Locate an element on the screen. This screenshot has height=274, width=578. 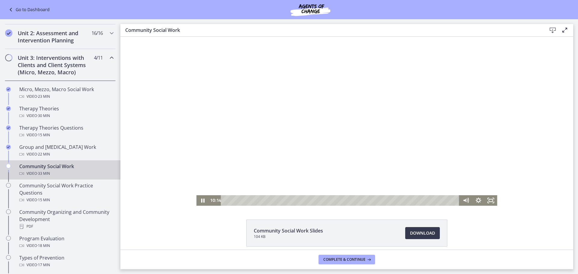
a: Download is located at coordinates (422, 233).